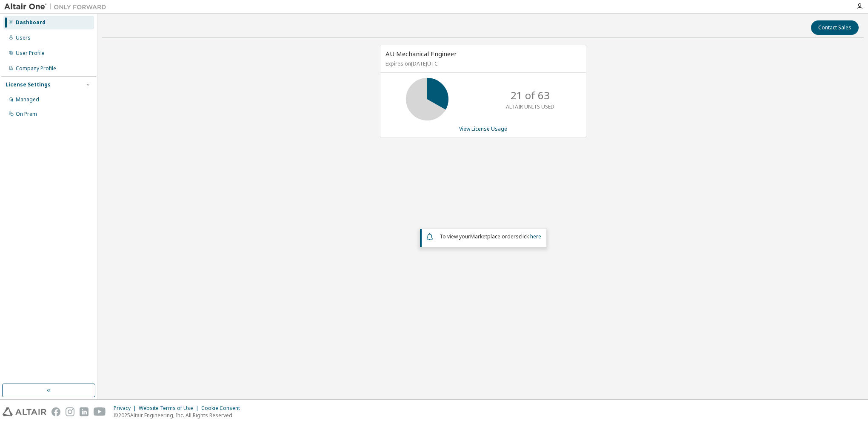 The image size is (868, 424). I want to click on div: Cookie Consent, so click(223, 408).